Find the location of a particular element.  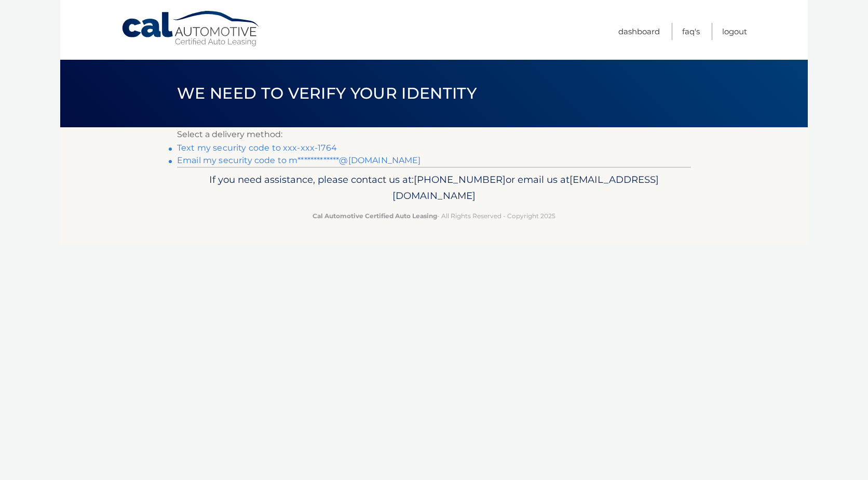

a: Logout is located at coordinates (735, 31).